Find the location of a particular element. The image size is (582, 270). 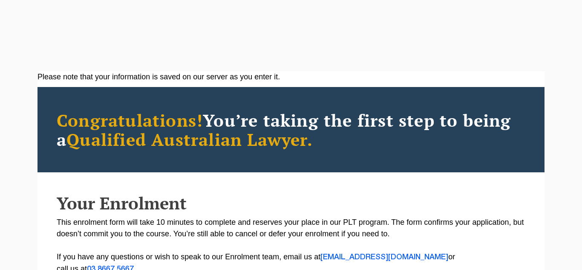

span: Qualified Australian Lawyer. is located at coordinates (190, 139).